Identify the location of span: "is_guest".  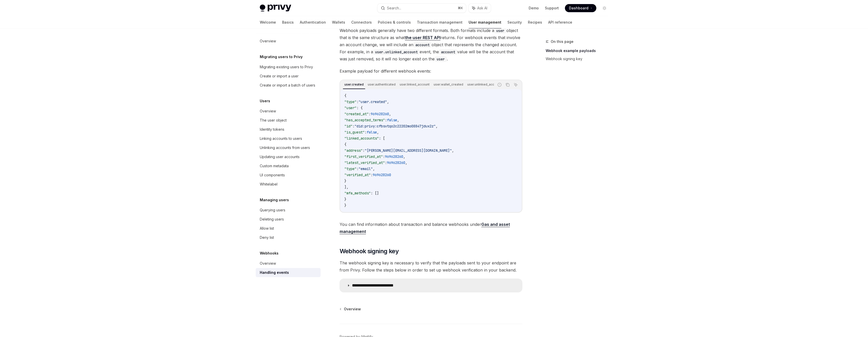
(355, 132).